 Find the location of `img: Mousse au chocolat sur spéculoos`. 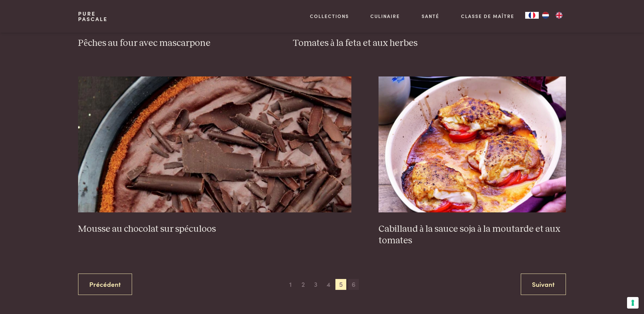

img: Mousse au chocolat sur spéculoos is located at coordinates (215, 144).